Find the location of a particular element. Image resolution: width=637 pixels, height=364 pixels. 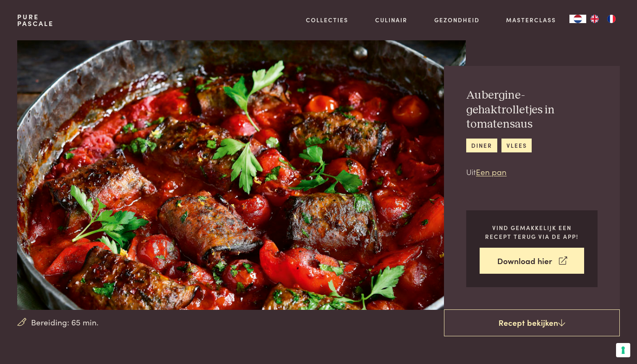

ul: Language list is located at coordinates (603, 19).